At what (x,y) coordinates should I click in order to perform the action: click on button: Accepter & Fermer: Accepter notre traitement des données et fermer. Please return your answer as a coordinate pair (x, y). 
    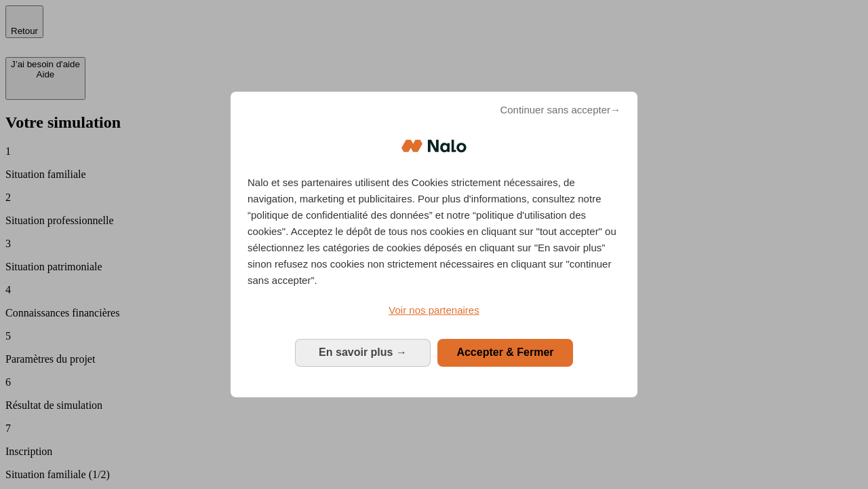
    Looking at the image, I should click on (505, 352).